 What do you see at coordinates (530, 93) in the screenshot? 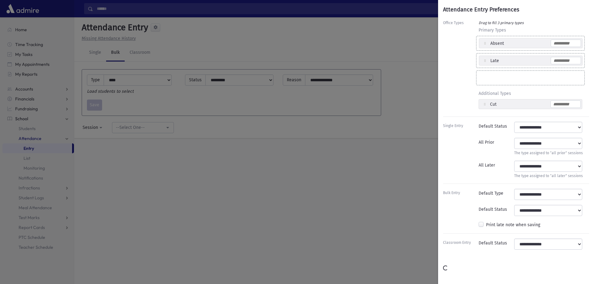
I see `span: Additional Types` at bounding box center [530, 93].